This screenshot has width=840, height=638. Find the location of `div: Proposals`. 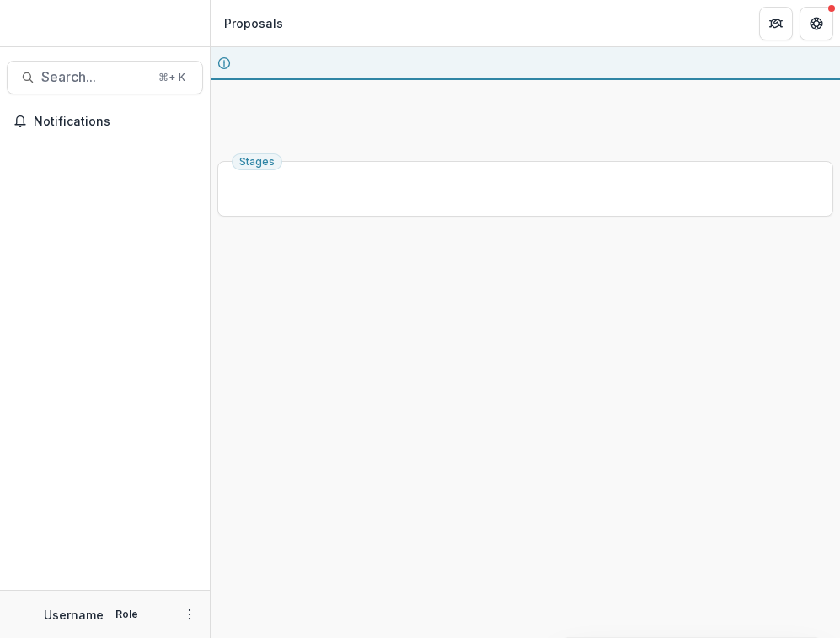

div: Proposals is located at coordinates (253, 23).